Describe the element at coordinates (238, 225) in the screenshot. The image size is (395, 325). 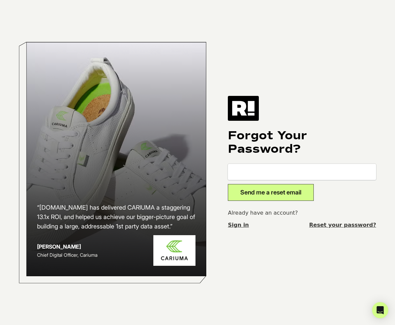
I see `a: Sign in` at that location.